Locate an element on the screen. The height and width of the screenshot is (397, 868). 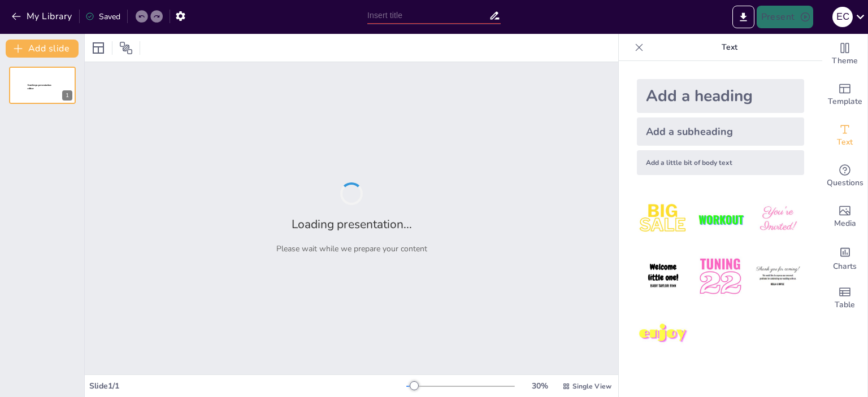
div: Add a table is located at coordinates (845, 298).